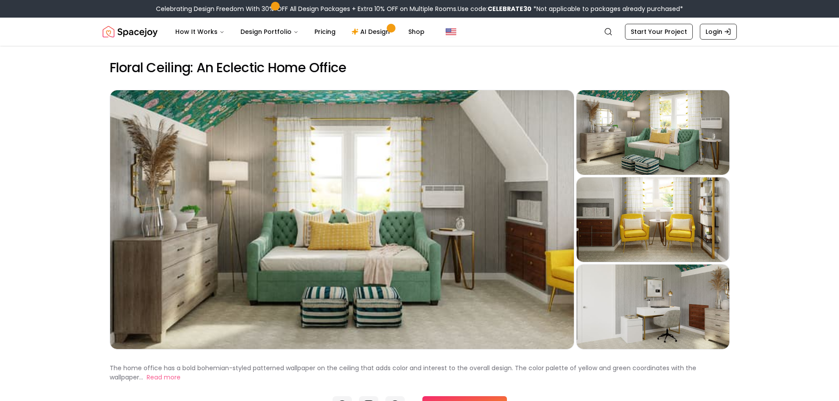 This screenshot has width=839, height=401. What do you see at coordinates (719, 32) in the screenshot?
I see `a: Login` at bounding box center [719, 32].